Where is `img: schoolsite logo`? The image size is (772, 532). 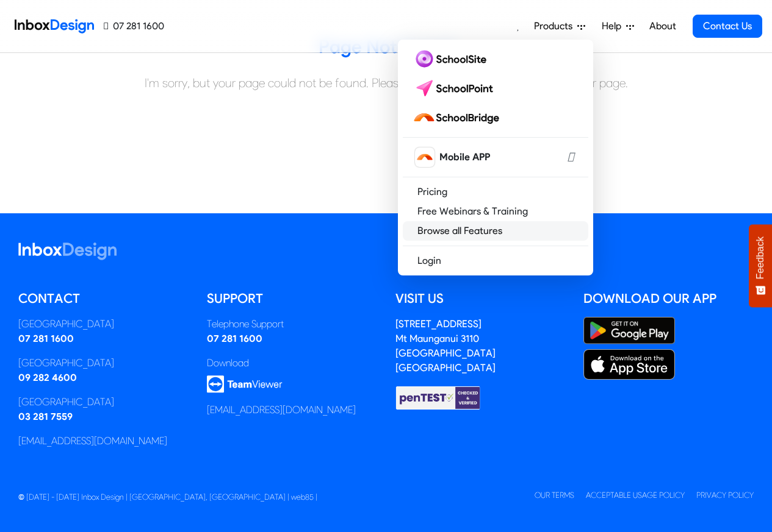
img: schoolsite logo is located at coordinates (452, 60).